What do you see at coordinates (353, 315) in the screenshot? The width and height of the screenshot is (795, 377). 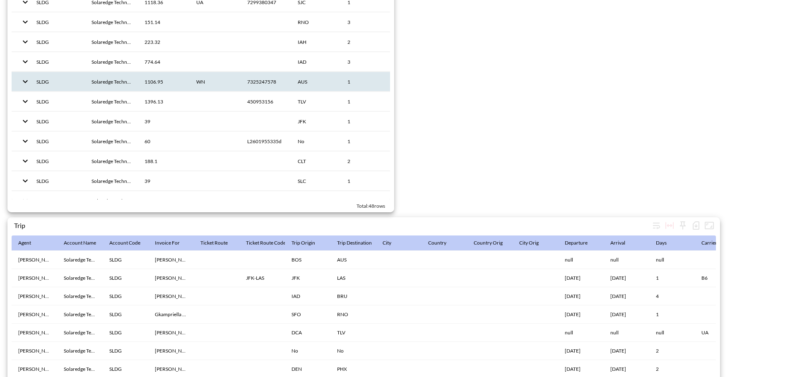 I see `th: RNO` at bounding box center [353, 315].